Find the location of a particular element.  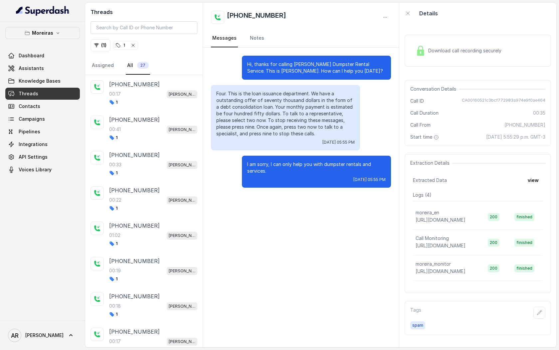

input: Search by Call ID or Phone Number is located at coordinates (144, 28).